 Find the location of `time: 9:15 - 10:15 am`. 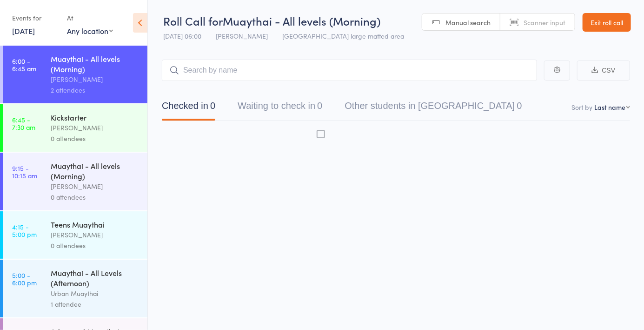

time: 9:15 - 10:15 am is located at coordinates (25, 172).